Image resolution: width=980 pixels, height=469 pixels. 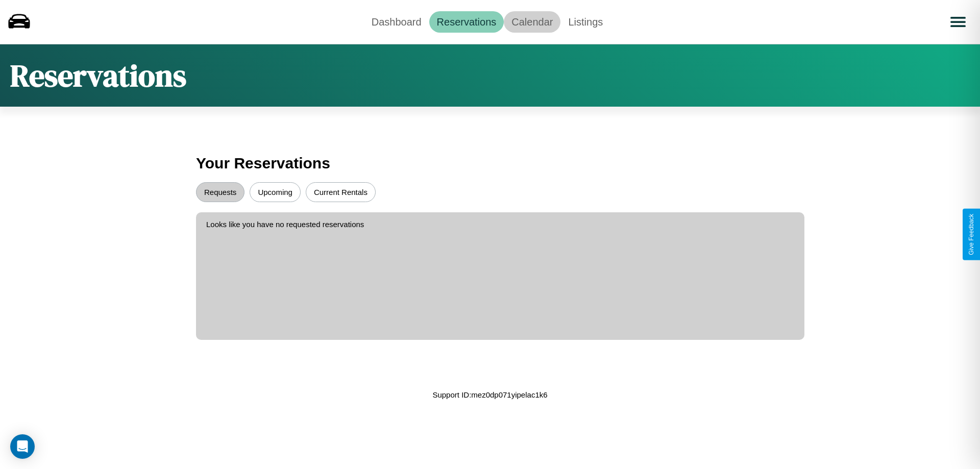 I want to click on button: Open menu, so click(x=959, y=22).